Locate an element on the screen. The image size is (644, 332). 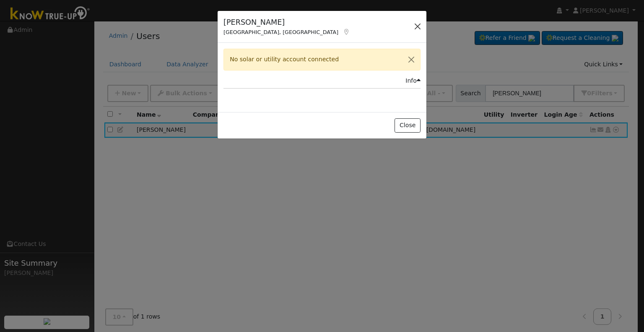
a: Map is located at coordinates (346, 32).